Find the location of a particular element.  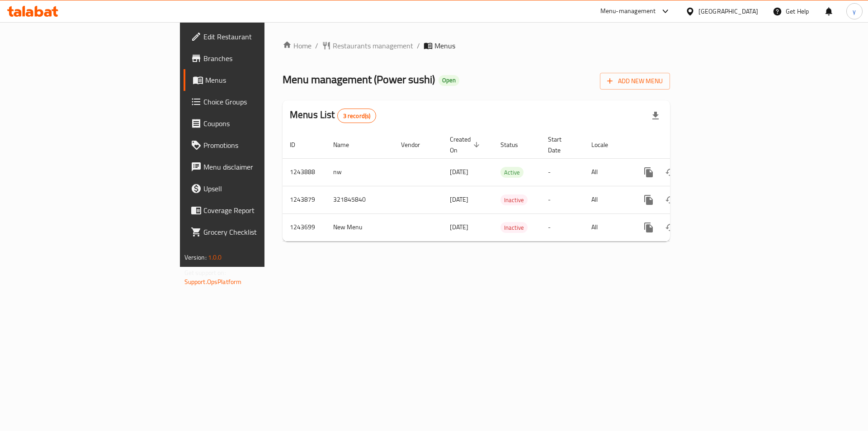

span: Start Date is located at coordinates (561, 145).